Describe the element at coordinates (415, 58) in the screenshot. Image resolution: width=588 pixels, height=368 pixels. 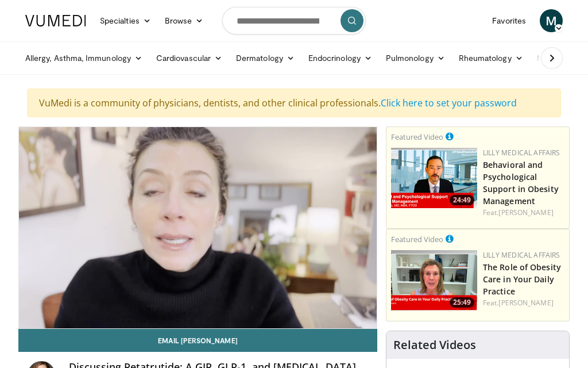
I see `a: Pulmonology` at that location.